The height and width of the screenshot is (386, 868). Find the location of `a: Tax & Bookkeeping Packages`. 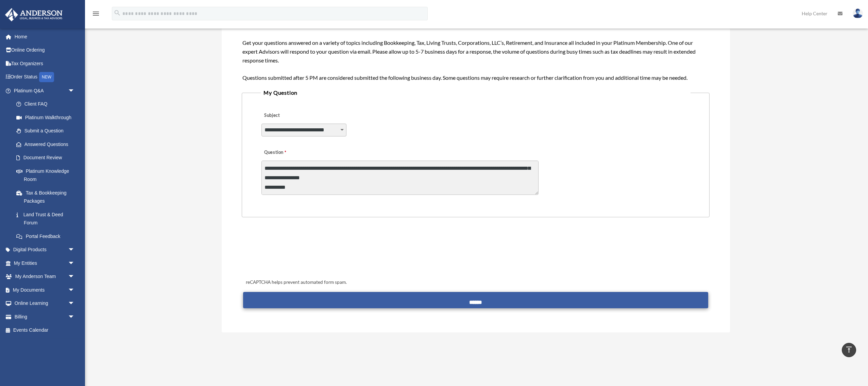

a: Tax & Bookkeeping Packages is located at coordinates (47, 197).